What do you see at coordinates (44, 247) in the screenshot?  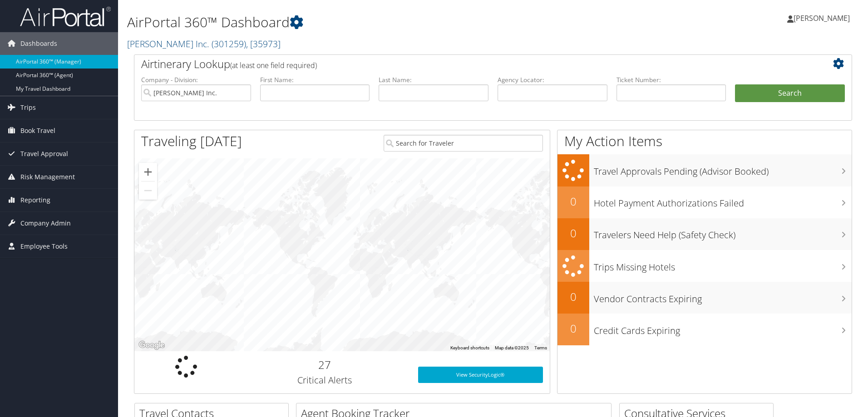 I see `span: Employee Tools` at bounding box center [44, 247].